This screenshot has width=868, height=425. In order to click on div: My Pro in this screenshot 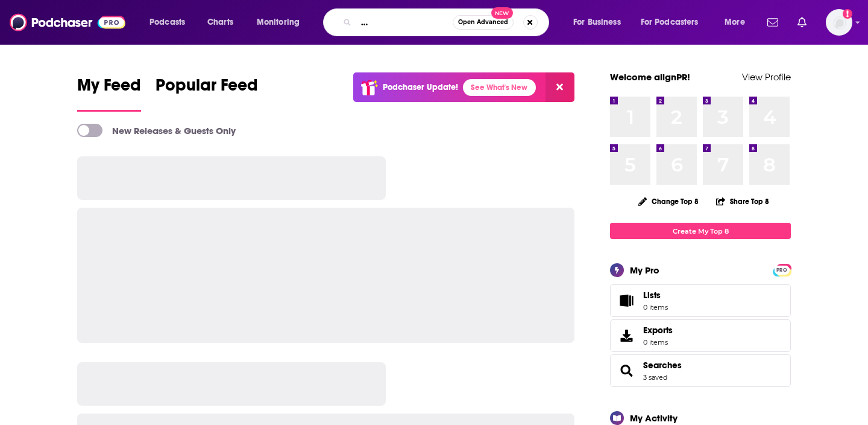, I will do `click(644, 269)`.